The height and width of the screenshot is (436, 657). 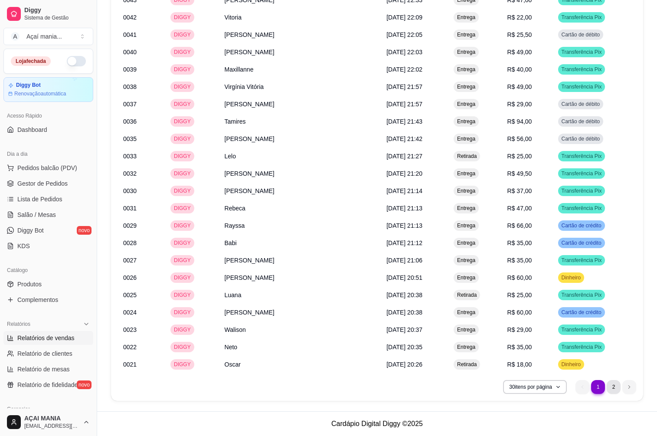 I want to click on div: Dia a dia, so click(x=48, y=154).